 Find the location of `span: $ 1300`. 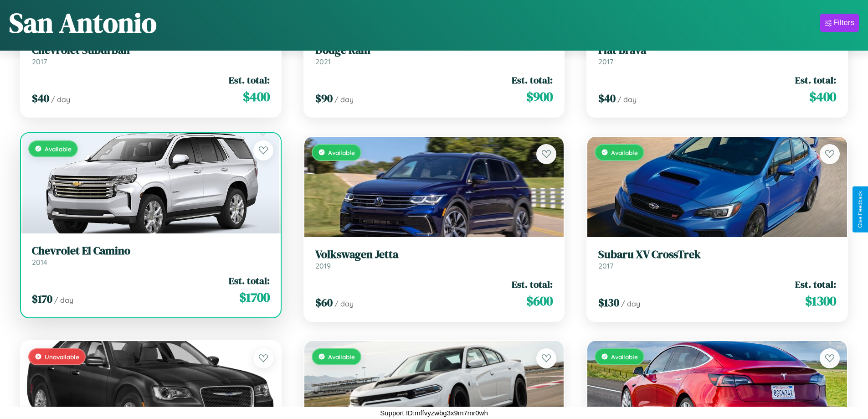

span: $ 1300 is located at coordinates (821, 301).